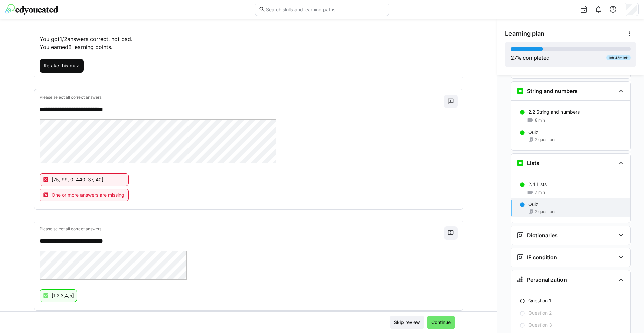 The height and width of the screenshot is (333, 644). What do you see at coordinates (540, 300) in the screenshot?
I see `p: Question 1` at bounding box center [540, 300].